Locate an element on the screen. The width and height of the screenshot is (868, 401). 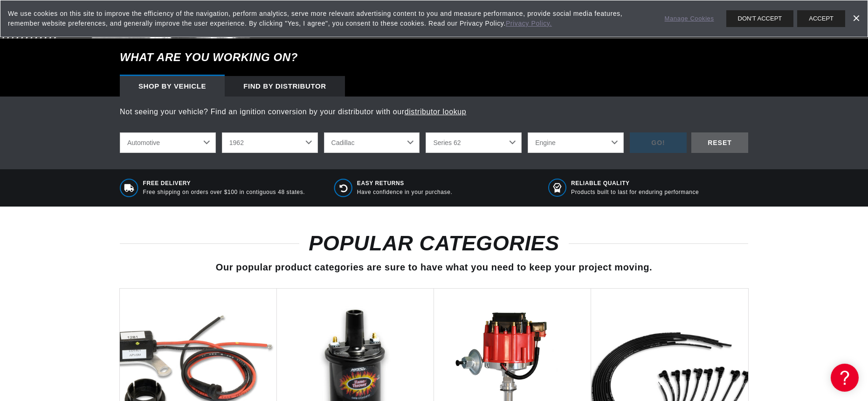
a: distributor lookup is located at coordinates (435, 112).